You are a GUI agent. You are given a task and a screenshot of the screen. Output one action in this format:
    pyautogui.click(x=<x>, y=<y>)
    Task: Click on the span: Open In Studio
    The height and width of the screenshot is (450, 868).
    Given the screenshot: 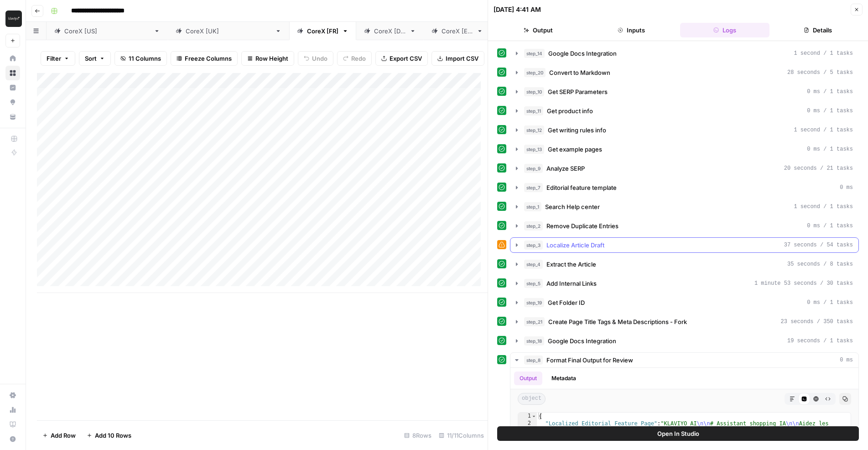 What is the action you would take?
    pyautogui.click(x=678, y=433)
    